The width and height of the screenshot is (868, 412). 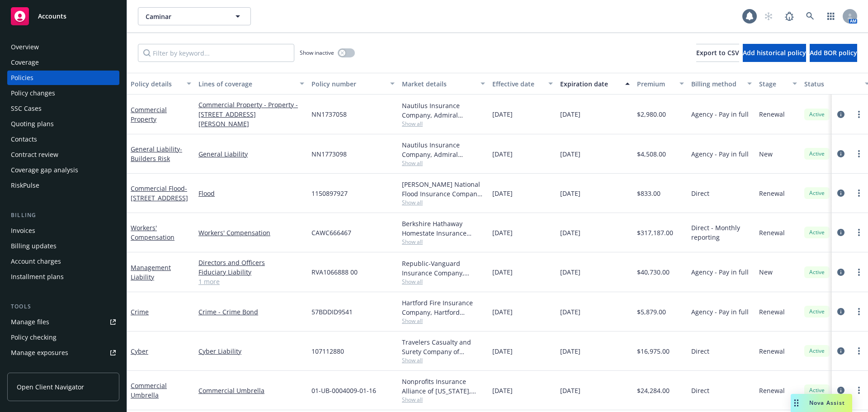 What do you see at coordinates (63, 246) in the screenshot?
I see `a: Billing updates` at bounding box center [63, 246].